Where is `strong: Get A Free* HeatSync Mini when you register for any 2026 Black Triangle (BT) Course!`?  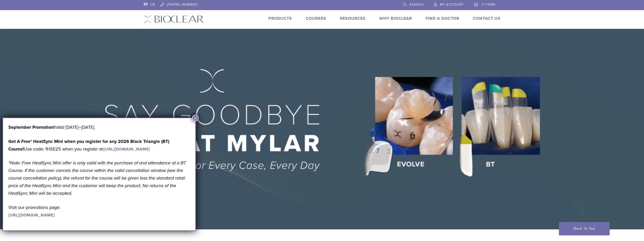 strong: Get A Free* HeatSync Mini when you register for any 2026 Black Triangle (BT) Course! is located at coordinates (89, 145).